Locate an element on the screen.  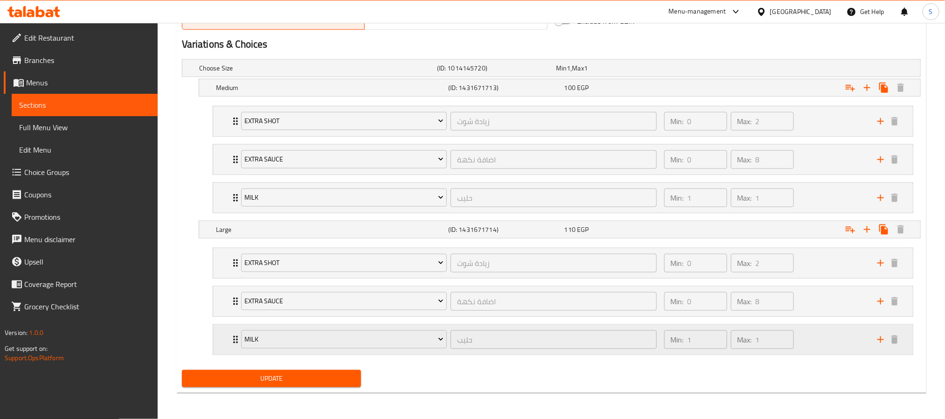
span: S is located at coordinates (931, 12).